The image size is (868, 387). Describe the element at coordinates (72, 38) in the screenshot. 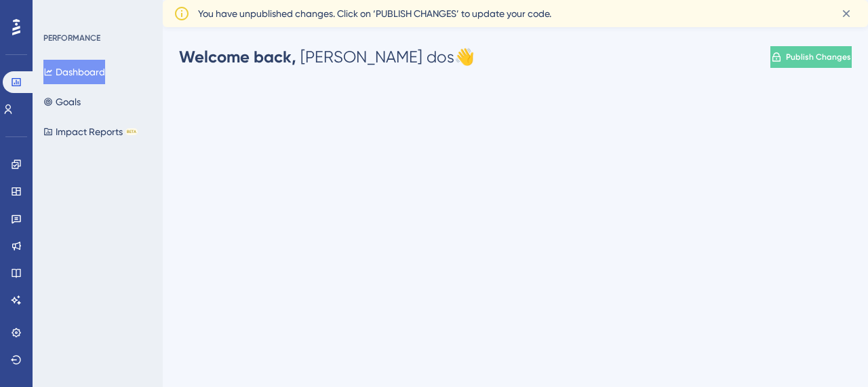

I see `div: PERFORMANCE` at that location.